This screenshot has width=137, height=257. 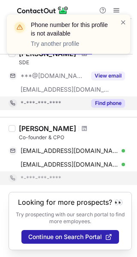 What do you see at coordinates (20, 27) in the screenshot?
I see `img: warning` at bounding box center [20, 27].